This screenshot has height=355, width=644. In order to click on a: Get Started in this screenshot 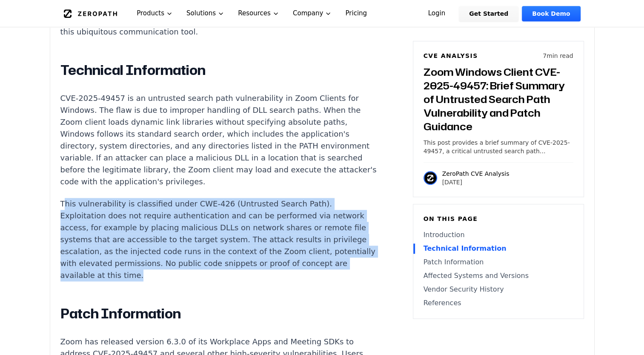, I will do `click(489, 14)`.